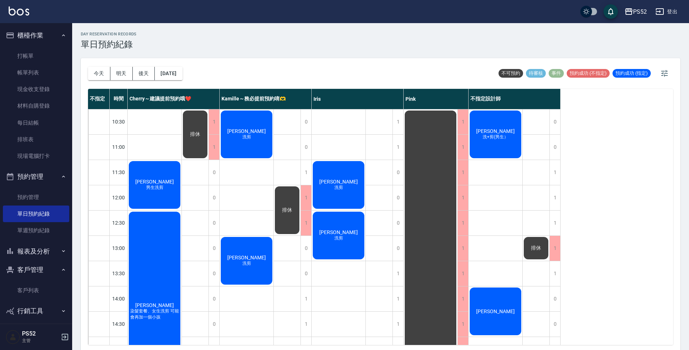 The height and width of the screenshot is (350, 689). I want to click on span: 不可預約, so click(511, 73).